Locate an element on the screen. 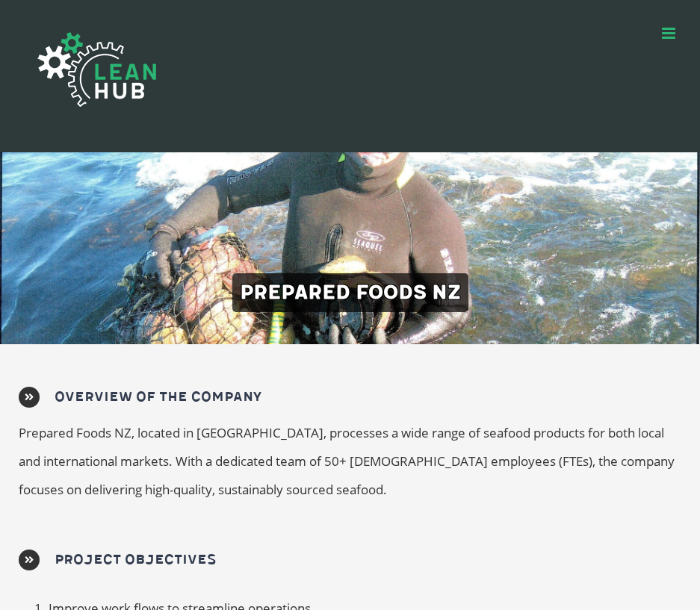  h2: Project Objectives is located at coordinates (136, 560).